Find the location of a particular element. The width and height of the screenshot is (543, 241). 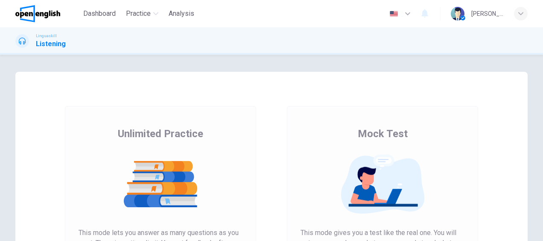

a: Dashboard is located at coordinates (99, 14).